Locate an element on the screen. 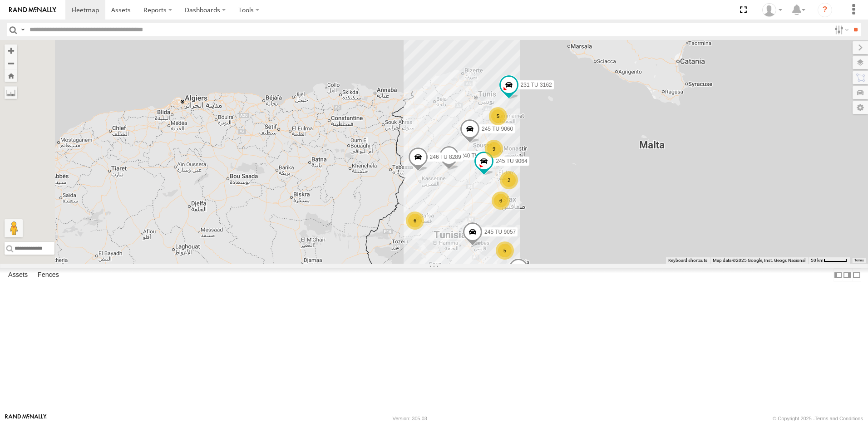  div: Nejah Benkhalifa is located at coordinates (772, 10).